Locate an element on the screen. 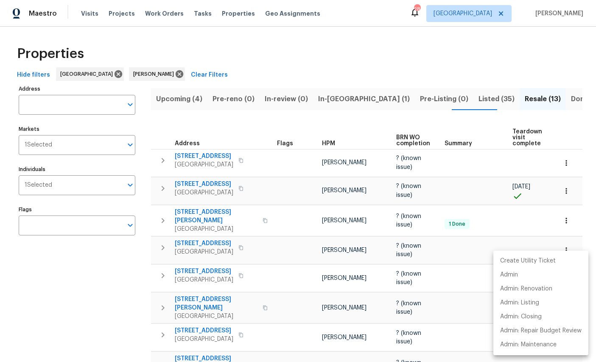  p: Admin: Maintenance is located at coordinates (528, 345).